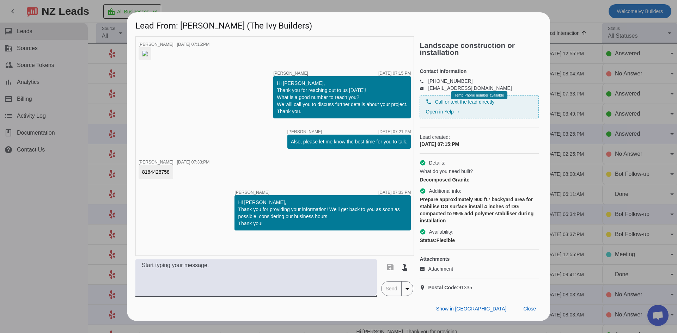  I want to click on div: 8184428758, so click(156, 172).